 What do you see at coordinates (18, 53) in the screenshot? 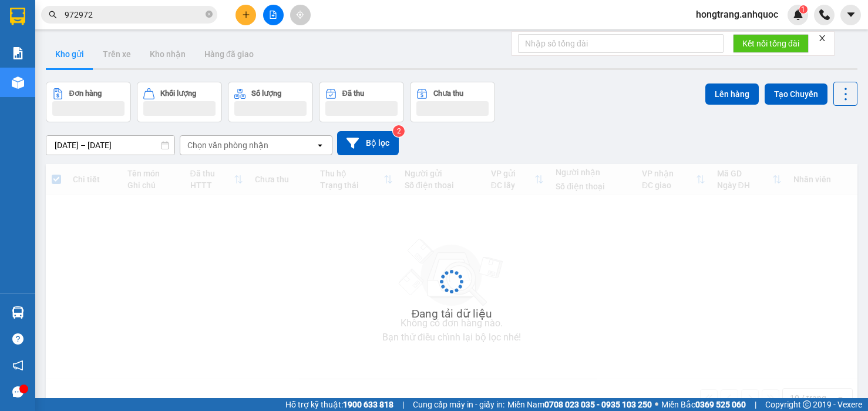
I see `img: solution-icon` at bounding box center [18, 53].